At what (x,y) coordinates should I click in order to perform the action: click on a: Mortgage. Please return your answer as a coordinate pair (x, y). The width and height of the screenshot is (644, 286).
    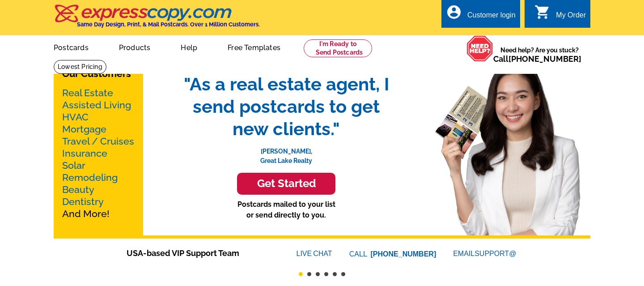
    Looking at the image, I should click on (84, 129).